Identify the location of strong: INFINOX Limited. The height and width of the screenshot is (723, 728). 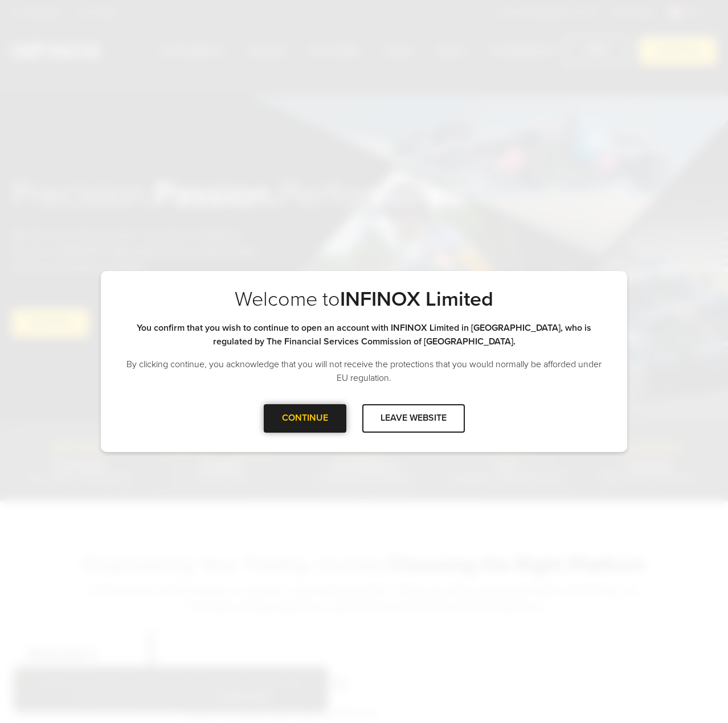
(417, 299).